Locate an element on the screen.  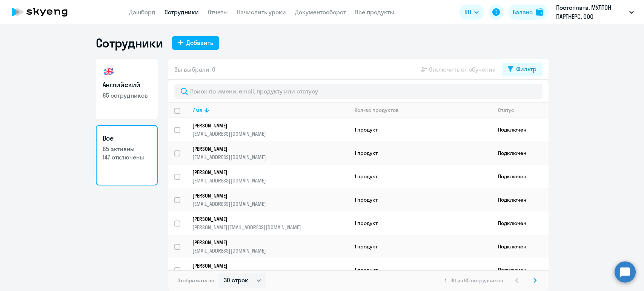
button: Добавить is located at coordinates (196, 43).